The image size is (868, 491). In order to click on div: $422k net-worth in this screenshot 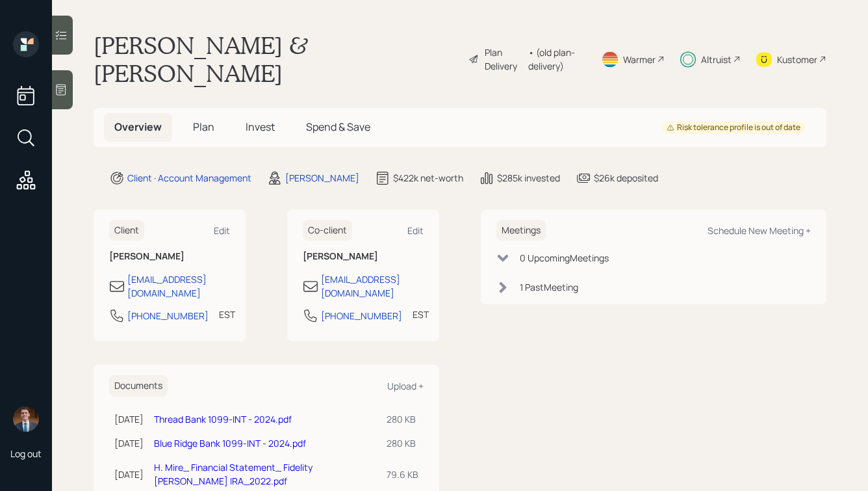, I will do `click(428, 177)`.